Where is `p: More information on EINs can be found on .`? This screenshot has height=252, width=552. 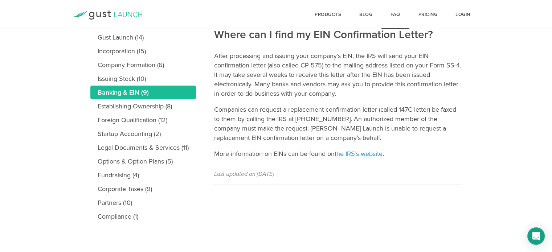 p: More information on EINs can be found on . is located at coordinates (338, 154).